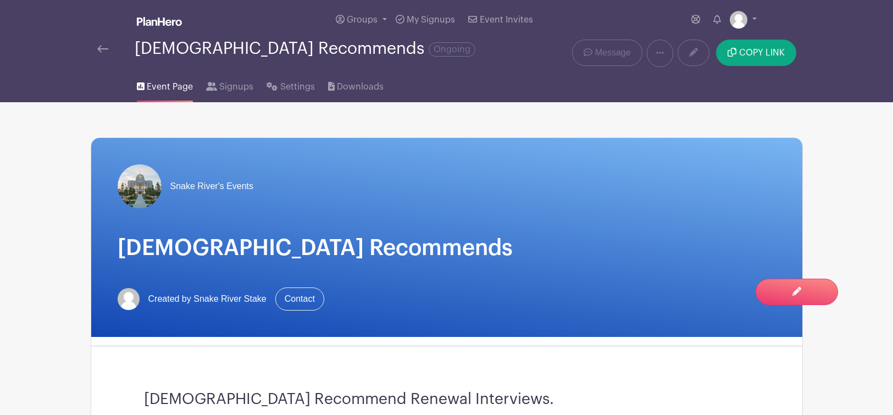  I want to click on a: Message, so click(607, 53).